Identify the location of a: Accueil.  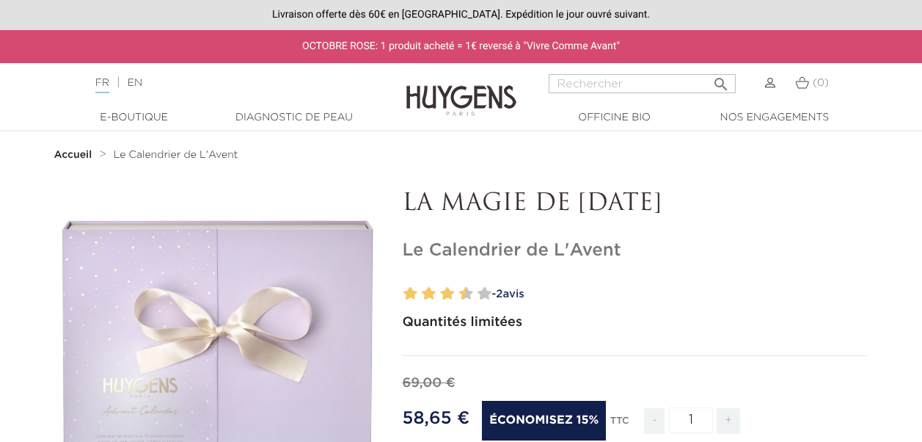
(75, 155).